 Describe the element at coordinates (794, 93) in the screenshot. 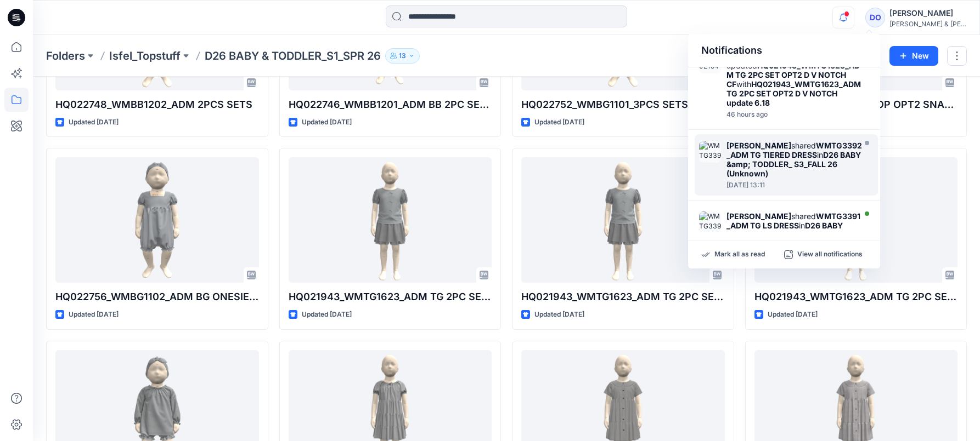

I see `strong: HQ021943_WMTG1623_ADM TG 2PC SET OPT2 D V NOTCH update 6.18` at that location.